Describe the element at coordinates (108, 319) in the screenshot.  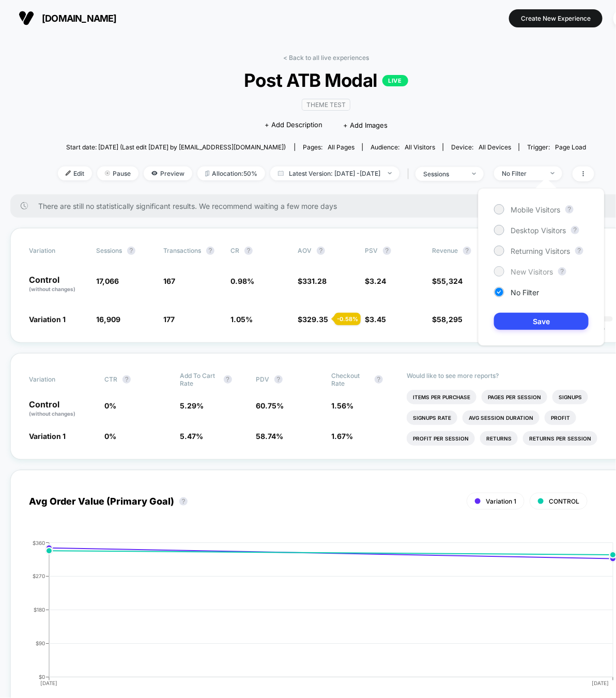
I see `span: 16,909` at that location.